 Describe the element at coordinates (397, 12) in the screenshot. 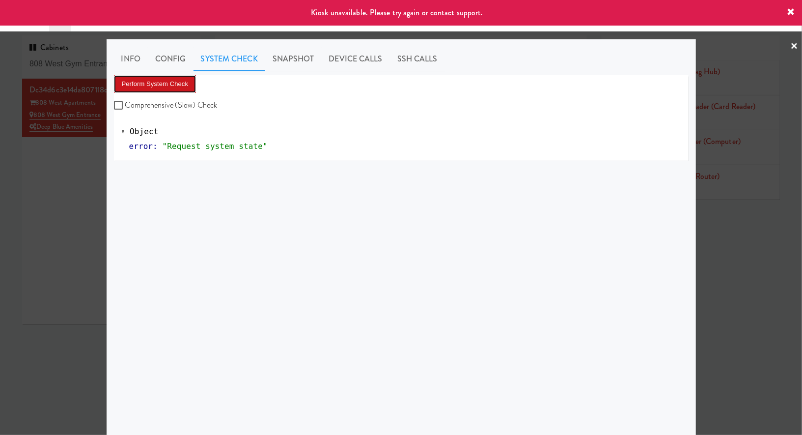

I see `span: Kiosk unavailable. Please try again or contact support.` at that location.